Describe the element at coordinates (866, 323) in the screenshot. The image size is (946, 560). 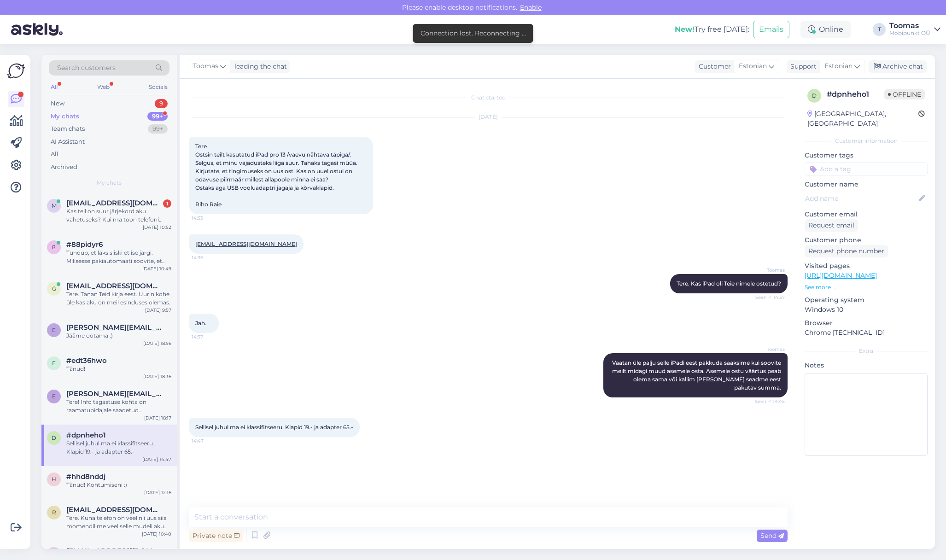
I see `p: Browser` at that location.